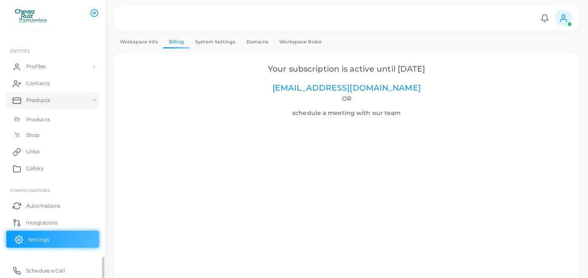 This screenshot has width=588, height=278. What do you see at coordinates (35, 168) in the screenshot?
I see `span: Gallery` at bounding box center [35, 168].